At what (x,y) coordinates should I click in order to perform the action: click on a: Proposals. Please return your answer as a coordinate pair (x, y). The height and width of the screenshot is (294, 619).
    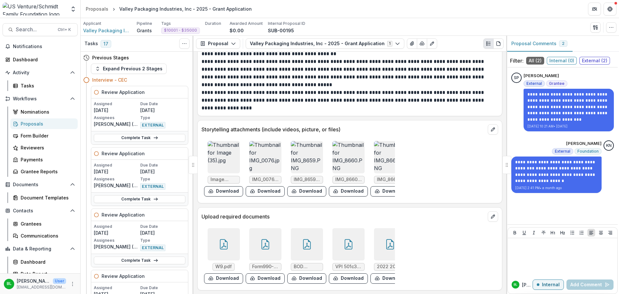
    Looking at the image, I should click on (97, 9).